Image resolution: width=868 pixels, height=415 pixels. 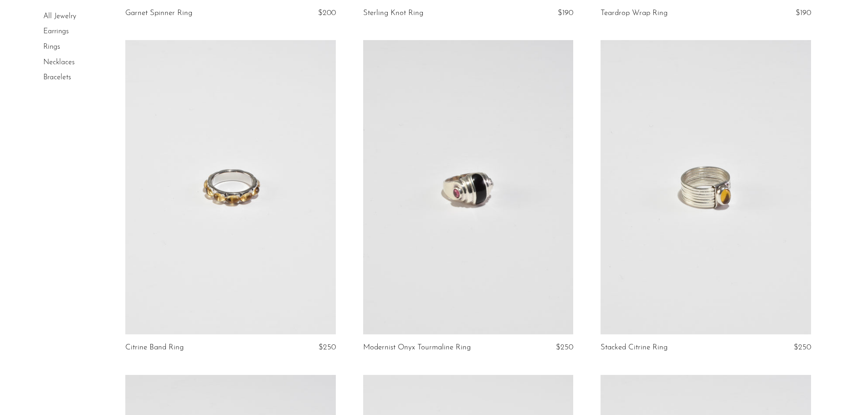 I want to click on a: Earrings, so click(x=56, y=32).